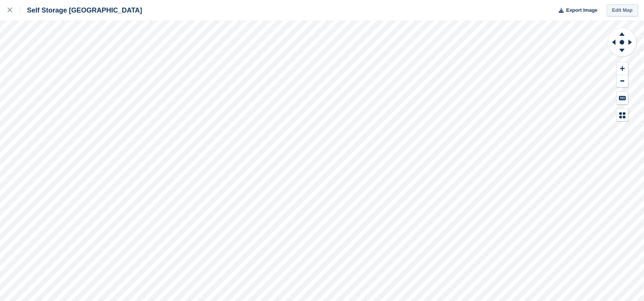  What do you see at coordinates (622, 69) in the screenshot?
I see `button: Zoom In` at bounding box center [622, 69].